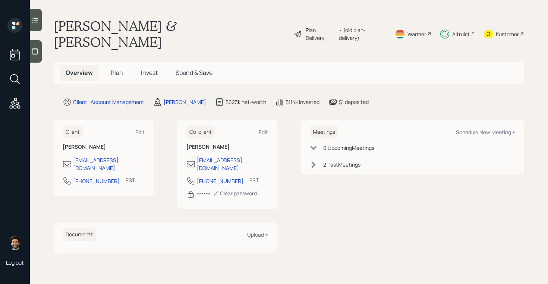 The width and height of the screenshot is (548, 284). Describe the element at coordinates (320, 34) in the screenshot. I see `div: Plan Delivery` at that location.